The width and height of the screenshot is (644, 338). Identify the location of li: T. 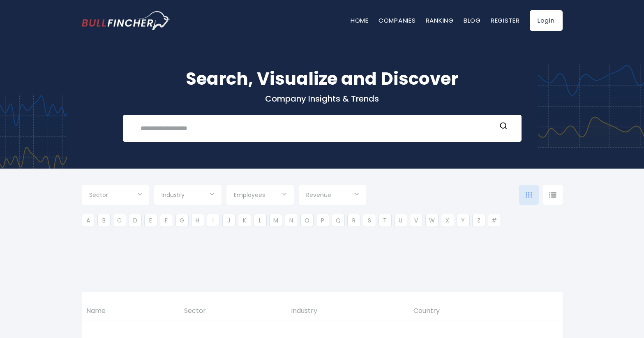
(385, 220).